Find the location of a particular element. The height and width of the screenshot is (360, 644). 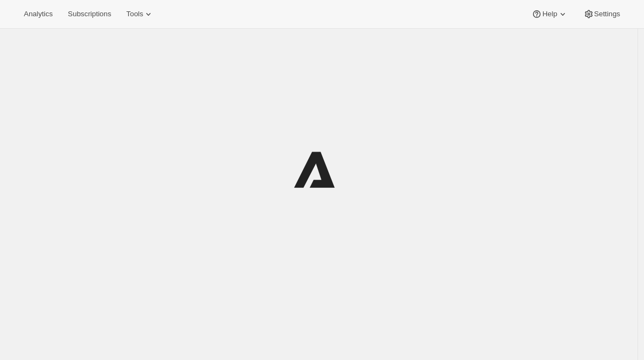

span: Analytics is located at coordinates (38, 14).